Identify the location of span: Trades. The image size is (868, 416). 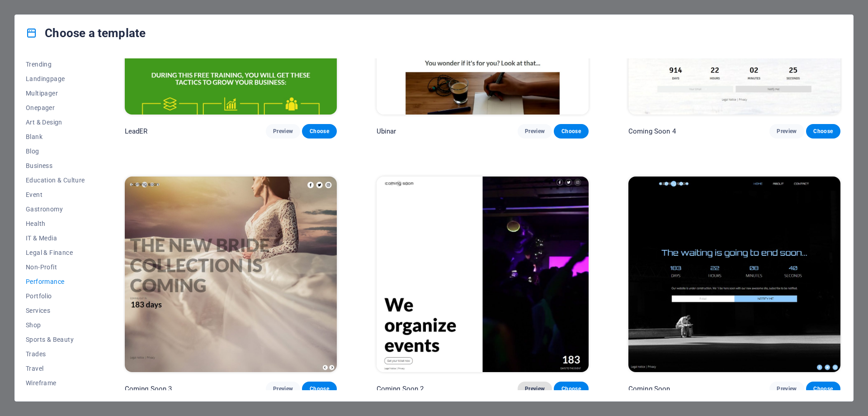
(55, 353).